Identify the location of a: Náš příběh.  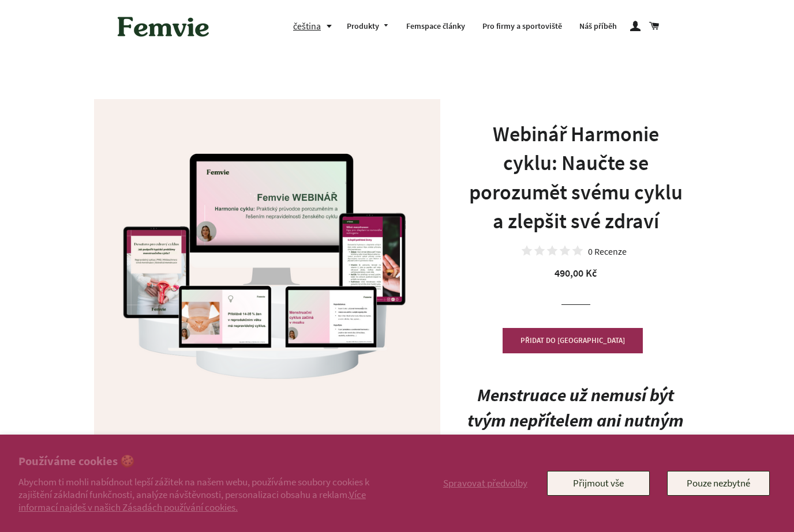
(599, 27).